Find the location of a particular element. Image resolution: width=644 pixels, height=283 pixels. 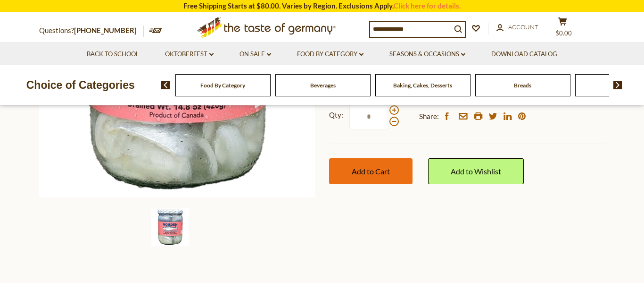

span: $0.00 is located at coordinates (564, 33).